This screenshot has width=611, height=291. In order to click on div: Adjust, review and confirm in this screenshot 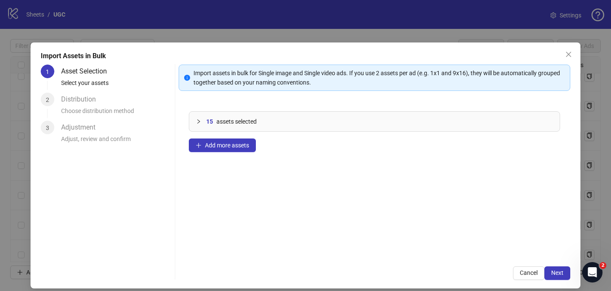, I will do `click(116, 141)`.